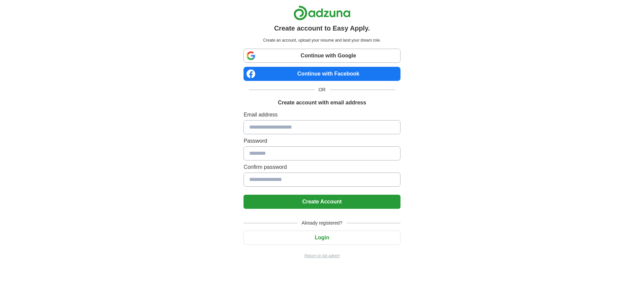 The image size is (644, 285). I want to click on p: Return to job advert, so click(322, 256).